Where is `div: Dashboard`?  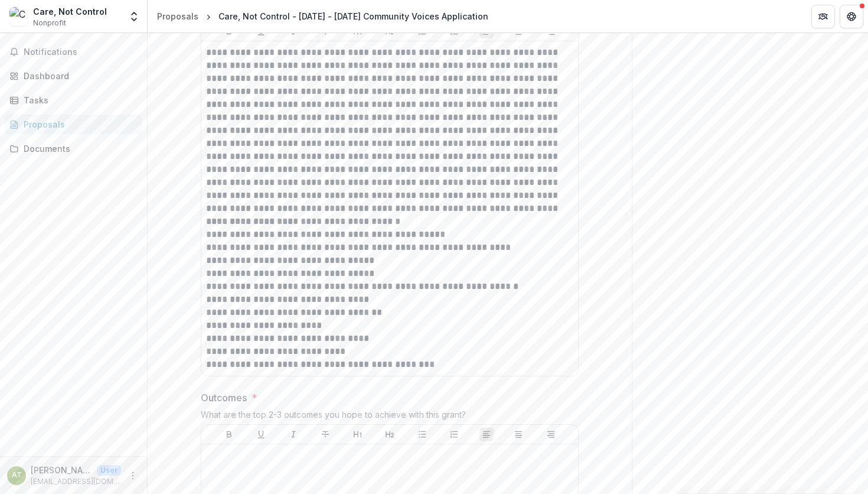 div: Dashboard is located at coordinates (78, 76).